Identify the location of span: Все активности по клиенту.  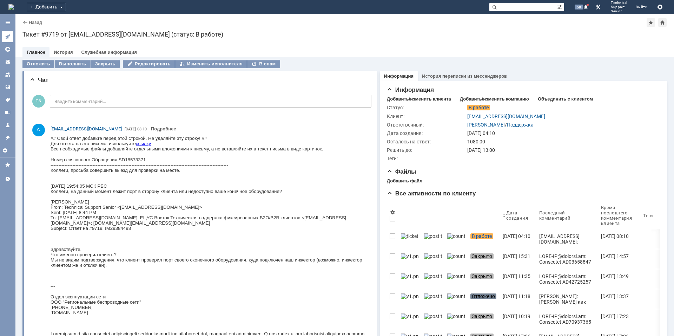
(432, 193).